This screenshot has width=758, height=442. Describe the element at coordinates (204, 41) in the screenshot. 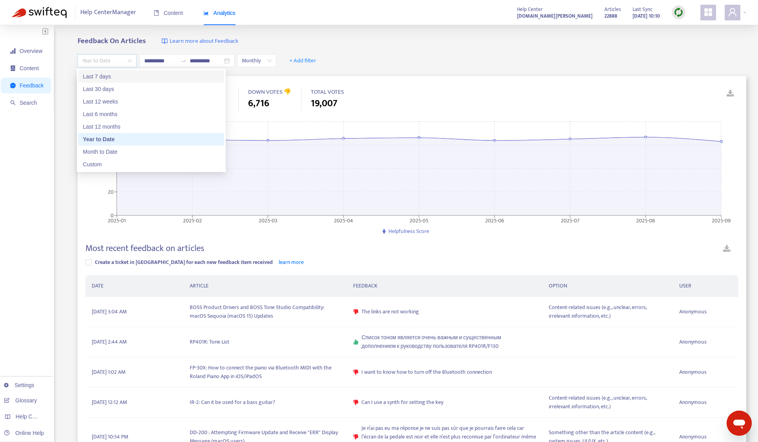

I see `span: Learn more about Feedback` at that location.